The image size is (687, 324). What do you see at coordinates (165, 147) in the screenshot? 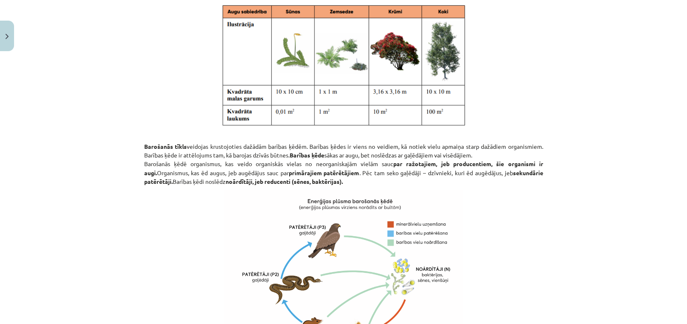
I see `strong: Barošanās tīkls` at bounding box center [165, 147].